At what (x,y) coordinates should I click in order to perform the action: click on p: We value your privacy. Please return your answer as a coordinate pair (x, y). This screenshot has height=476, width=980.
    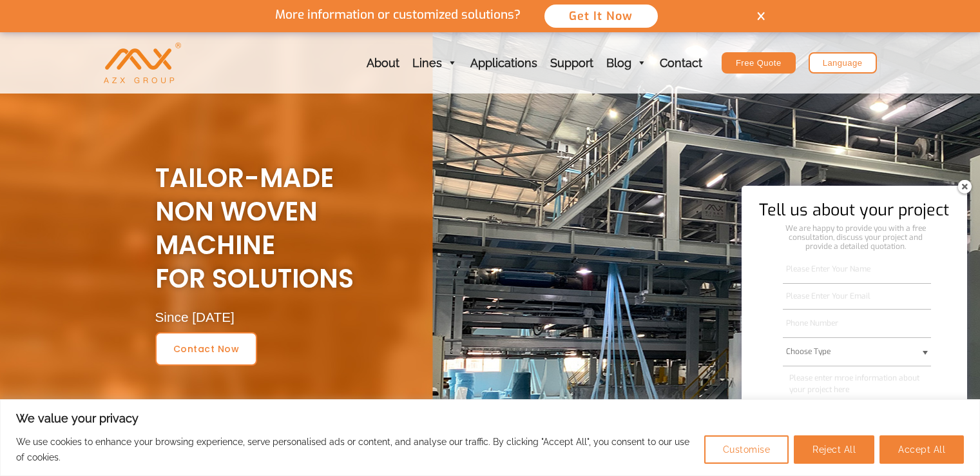
    Looking at the image, I should click on (490, 419).